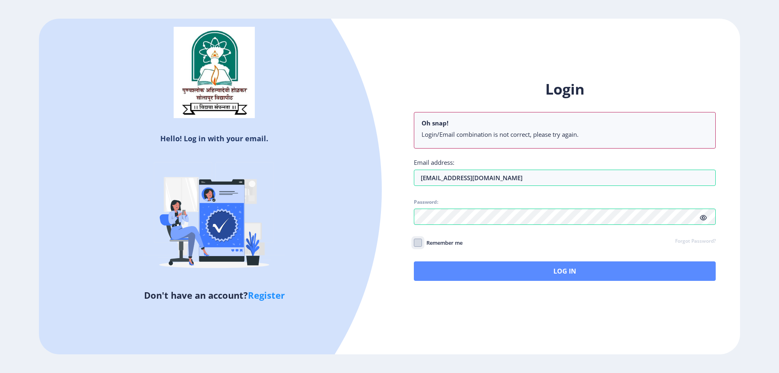 This screenshot has height=373, width=779. What do you see at coordinates (214, 295) in the screenshot?
I see `h5: Don't have an account?` at bounding box center [214, 295].